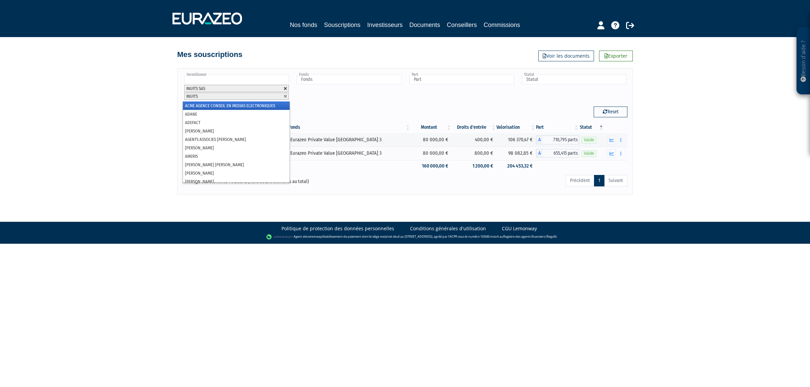  I want to click on th: Fonds: activer pour trier la colonne par ordre croissant, so click(349, 128).